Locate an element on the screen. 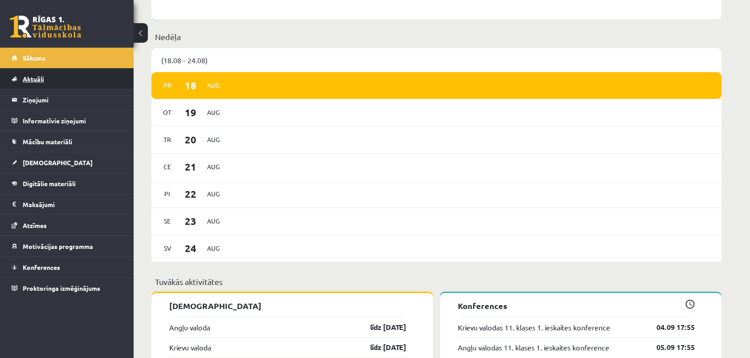  p: Konferences is located at coordinates (576, 305).